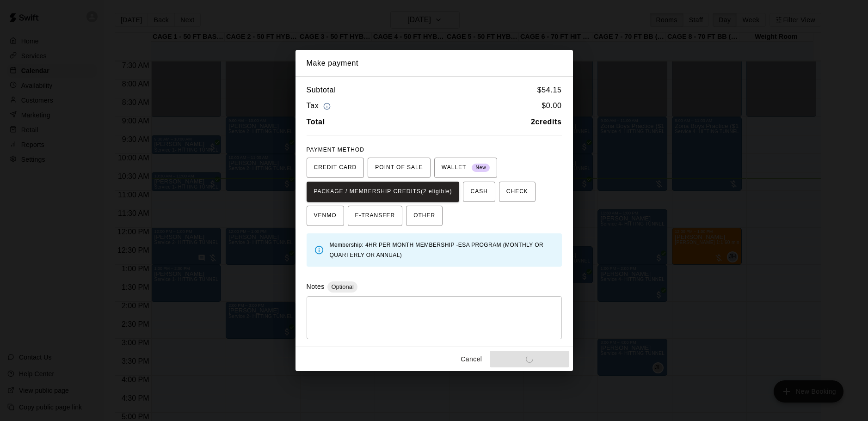 The height and width of the screenshot is (421, 868). What do you see at coordinates (335, 150) in the screenshot?
I see `span: PAYMENT METHOD` at bounding box center [335, 150].